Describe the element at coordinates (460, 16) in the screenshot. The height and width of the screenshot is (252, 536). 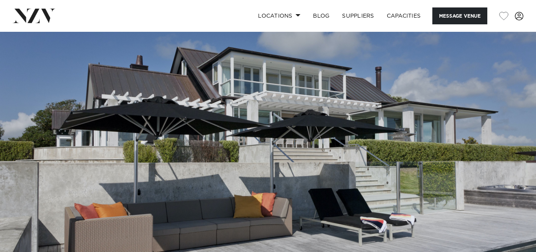
I see `button: Message Venue` at that location.